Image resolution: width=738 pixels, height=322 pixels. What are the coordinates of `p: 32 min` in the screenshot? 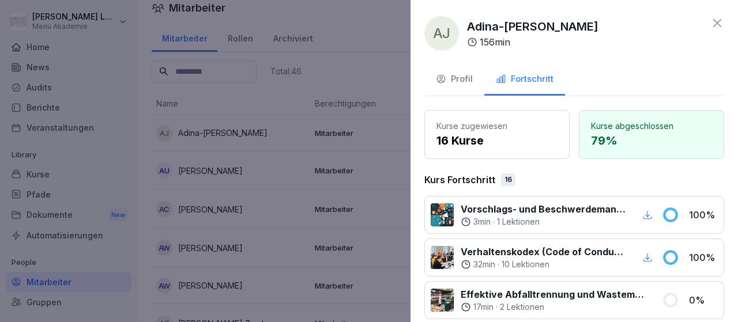 It's located at (484, 265).